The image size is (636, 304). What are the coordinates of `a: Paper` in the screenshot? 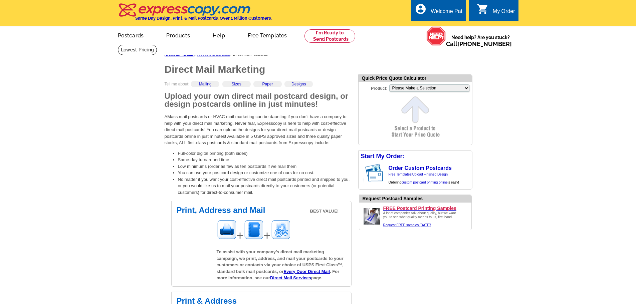 It's located at (267, 84).